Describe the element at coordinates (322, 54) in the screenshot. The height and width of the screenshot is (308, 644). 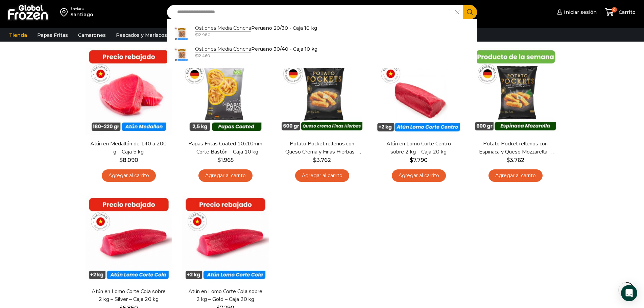
I see `a: Ostiones Media ConchaPeruano 30/40 - Caja 10 kg $12.460` at that location.